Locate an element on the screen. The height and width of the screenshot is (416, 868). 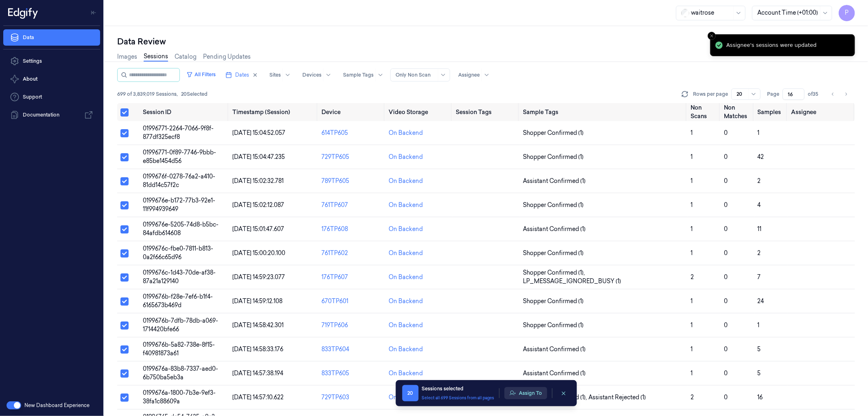
button: Select all is located at coordinates (124, 113).